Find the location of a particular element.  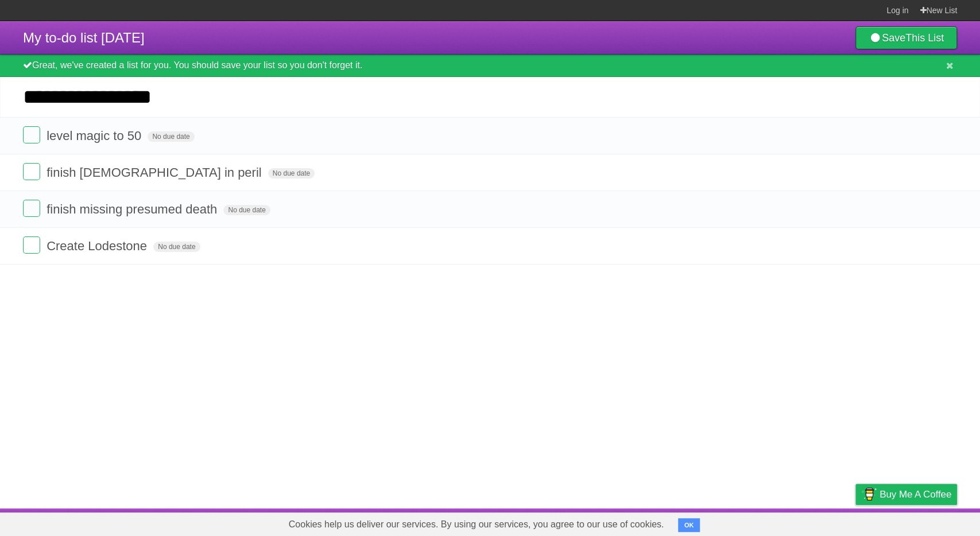

span: level magic to 50 is located at coordinates (95, 136).